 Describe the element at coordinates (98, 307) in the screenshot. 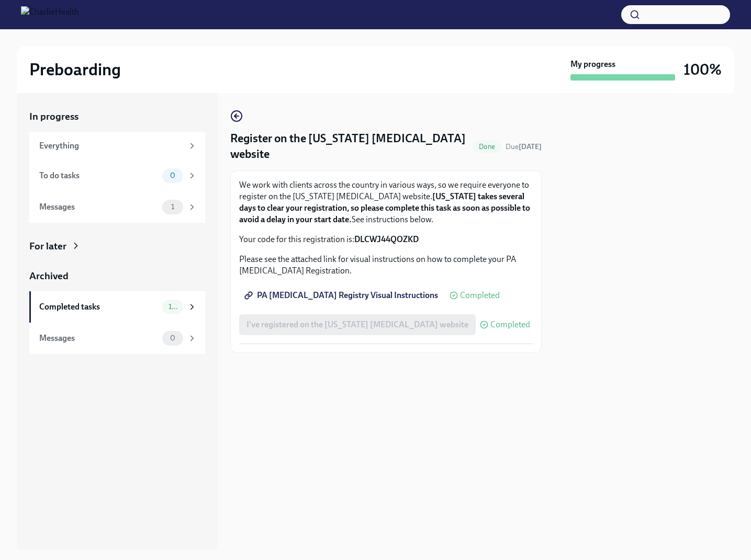

I see `div: Completed tasks` at that location.